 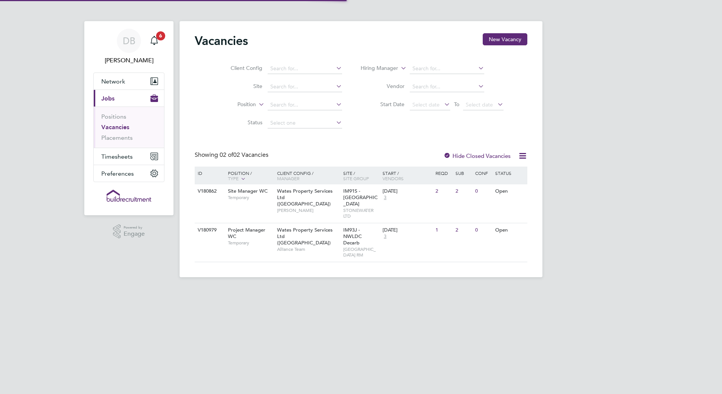 What do you see at coordinates (361, 176) in the screenshot?
I see `div: Site /` at bounding box center [361, 176].